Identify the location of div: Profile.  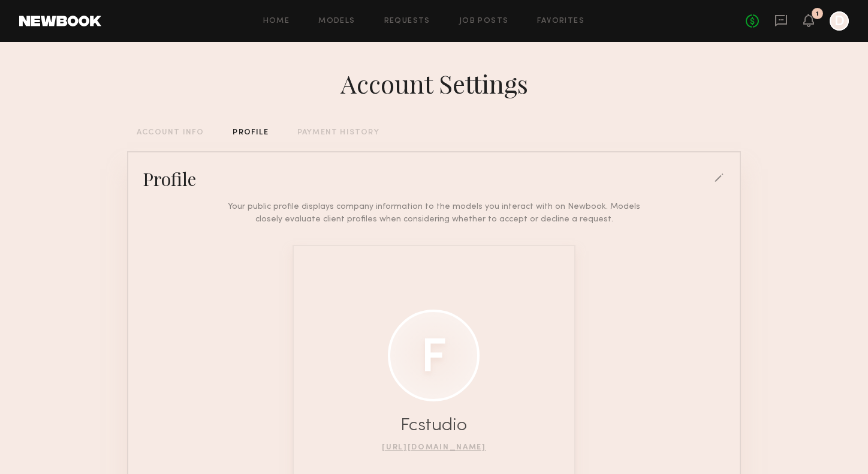
(169, 179).